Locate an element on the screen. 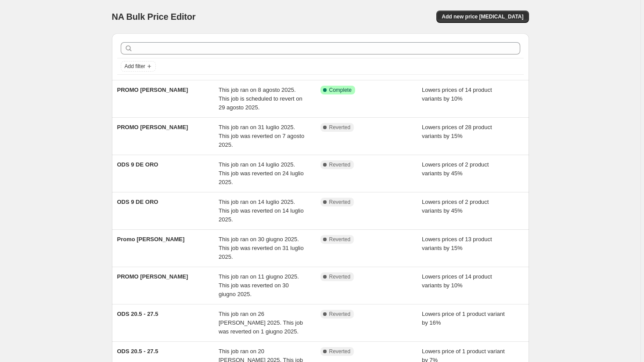 This screenshot has height=362, width=644. span: This job ran on 31 luglio 2025. This job was reverted on 7 agosto 2025. is located at coordinates (261, 136).